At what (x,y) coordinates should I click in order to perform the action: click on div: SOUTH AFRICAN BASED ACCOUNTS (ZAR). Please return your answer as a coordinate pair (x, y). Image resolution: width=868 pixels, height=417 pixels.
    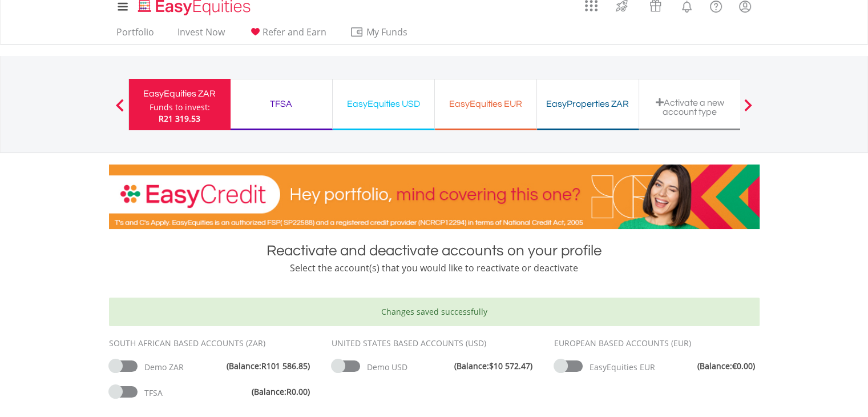
    Looking at the image, I should click on (211, 343).